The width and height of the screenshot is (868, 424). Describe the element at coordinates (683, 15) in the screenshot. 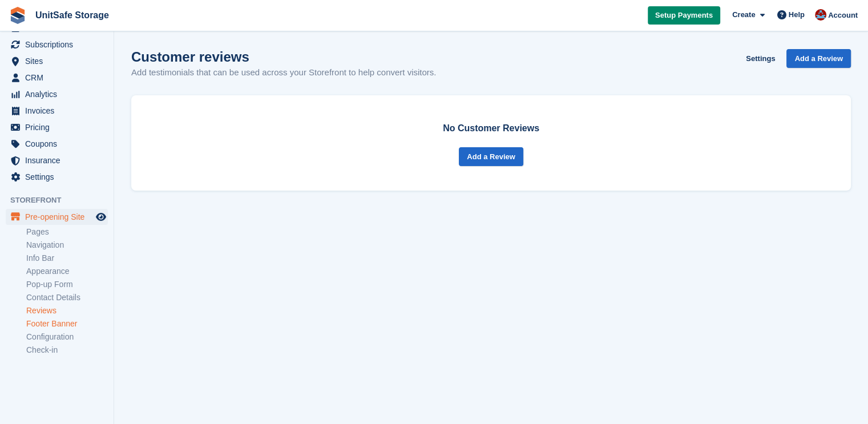

I see `a: Setup Payments` at that location.